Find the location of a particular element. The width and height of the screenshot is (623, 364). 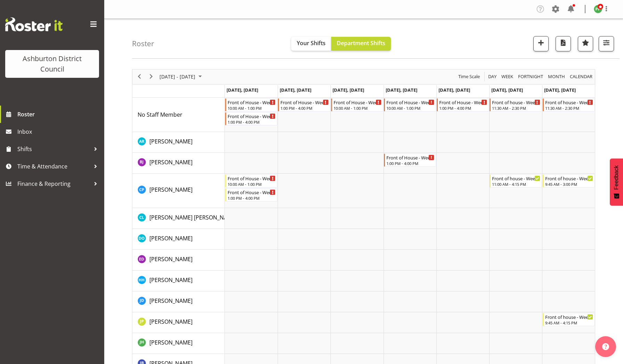

button: Filter Shifts is located at coordinates (606, 44).